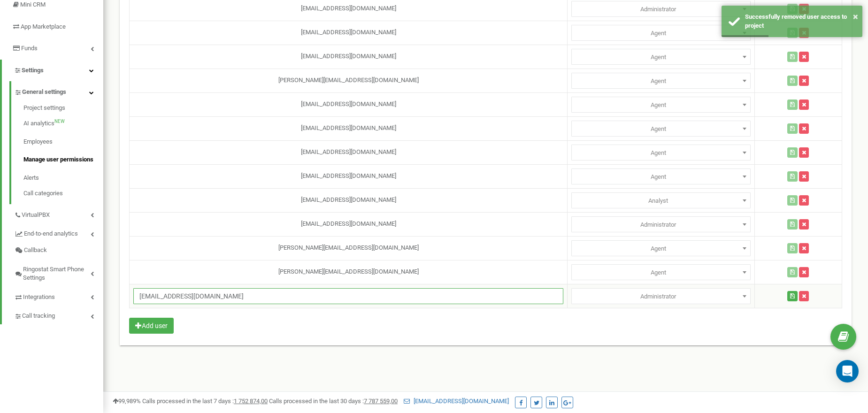  I want to click on span: 99,989%, so click(127, 400).